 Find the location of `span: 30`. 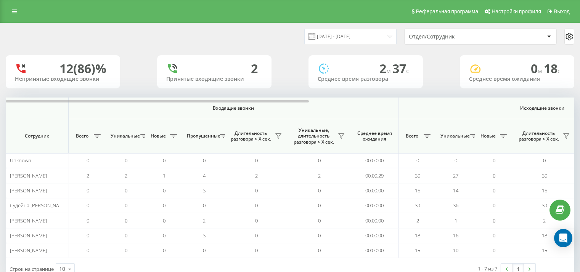

span: 30 is located at coordinates (545, 176).